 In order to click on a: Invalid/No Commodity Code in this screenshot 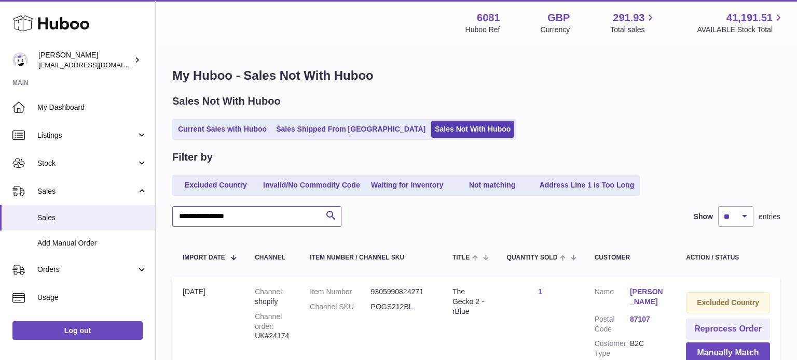, I will do `click(311, 185)`.